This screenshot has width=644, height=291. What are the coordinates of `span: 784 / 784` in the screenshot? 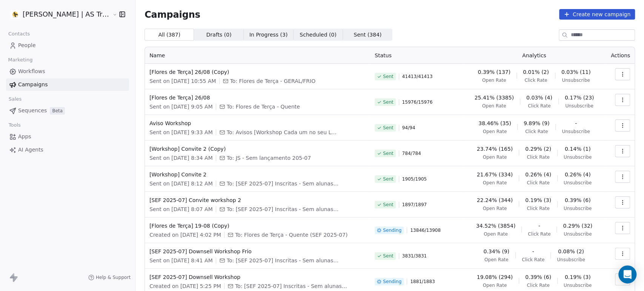 It's located at (411, 153).